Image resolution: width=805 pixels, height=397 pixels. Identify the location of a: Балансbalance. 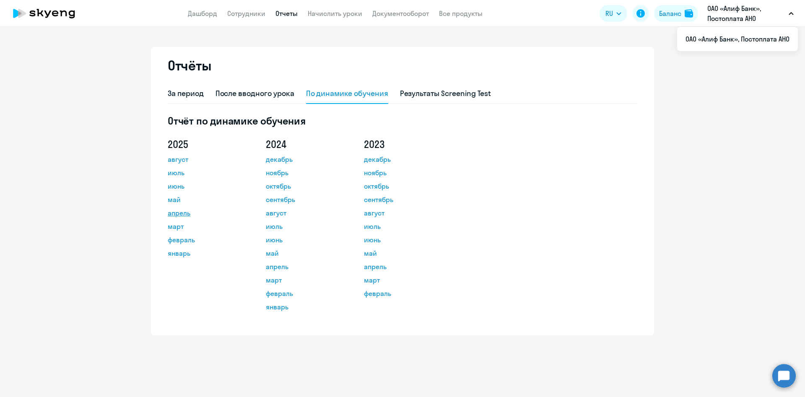
(676, 13).